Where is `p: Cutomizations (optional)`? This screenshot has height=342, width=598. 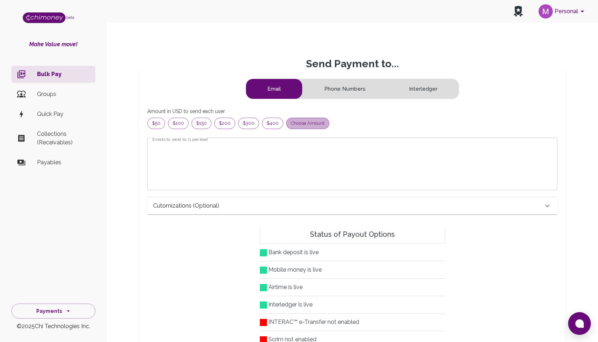
p: Cutomizations (optional) is located at coordinates (186, 206).